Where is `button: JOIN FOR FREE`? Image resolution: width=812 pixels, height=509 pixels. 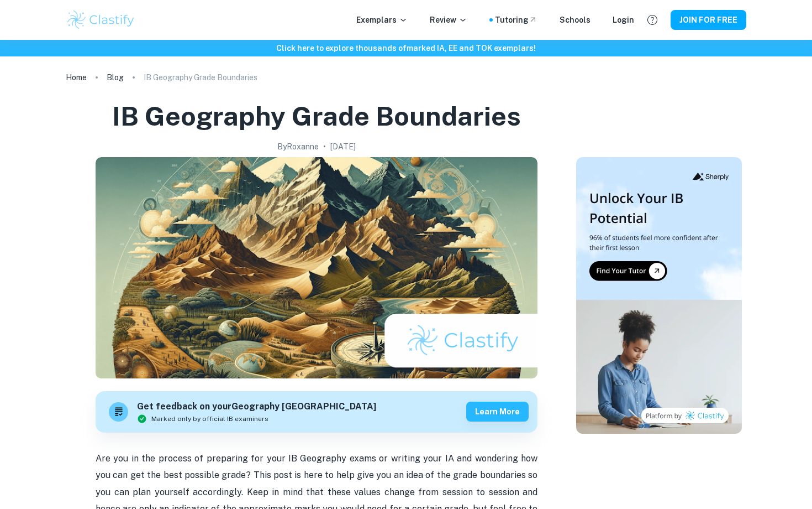
button: JOIN FOR FREE is located at coordinates (708, 20).